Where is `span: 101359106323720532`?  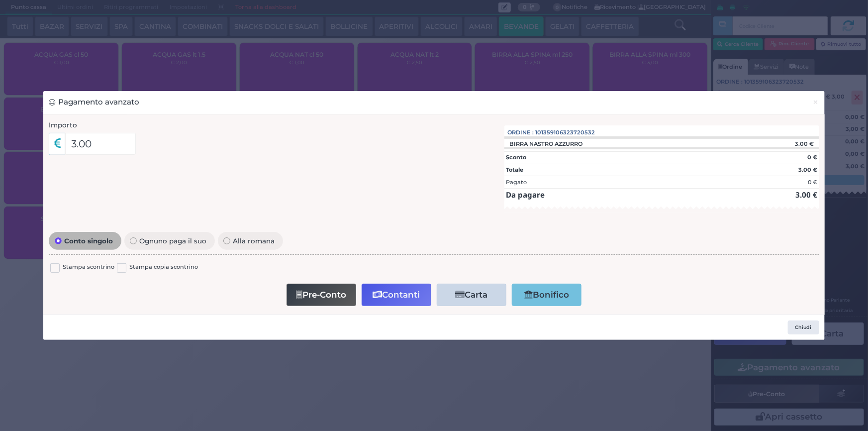 span: 101359106323720532 is located at coordinates (566, 132).